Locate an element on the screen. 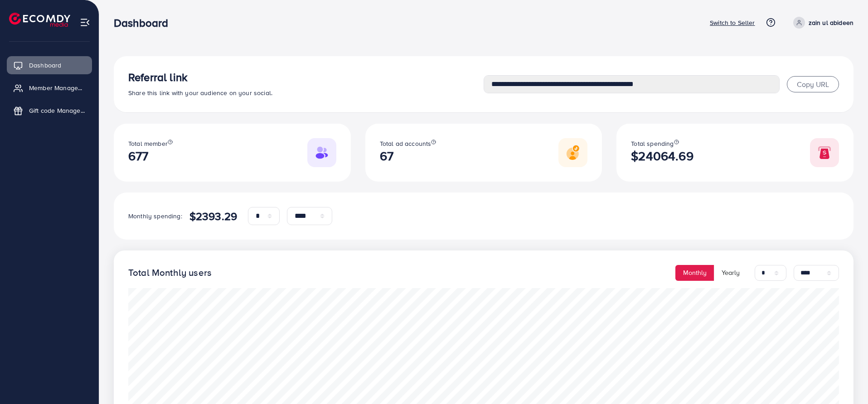 This screenshot has width=868, height=404. p: Monthly spending: is located at coordinates (155, 216).